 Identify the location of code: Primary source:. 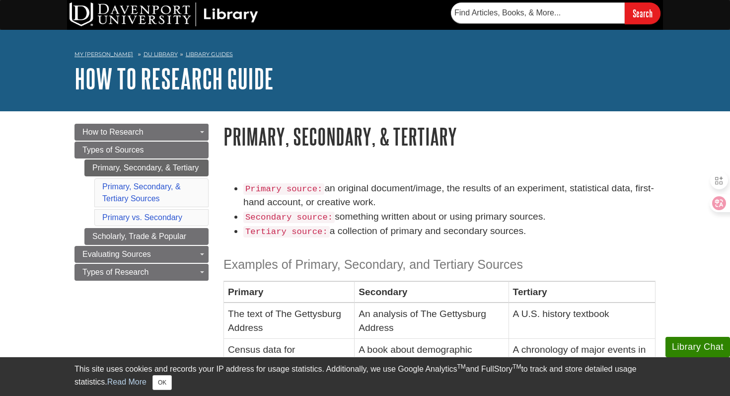
(284, 189).